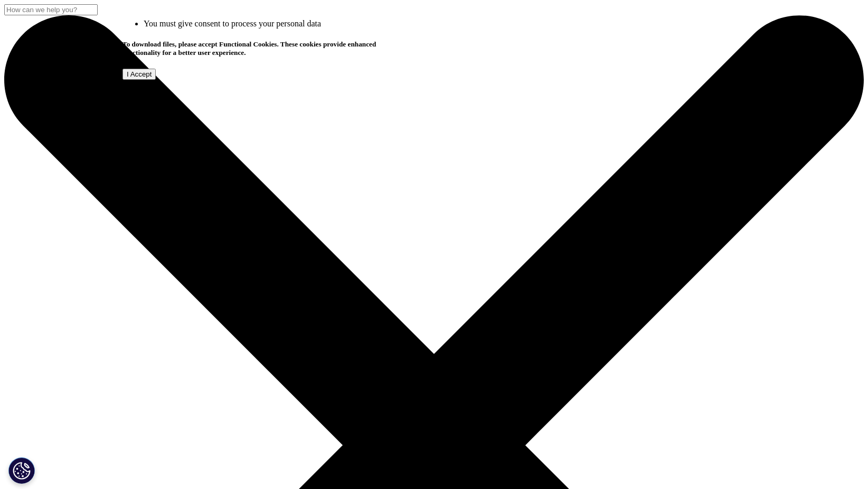 This screenshot has height=489, width=868. I want to click on input: Search, so click(51, 10).